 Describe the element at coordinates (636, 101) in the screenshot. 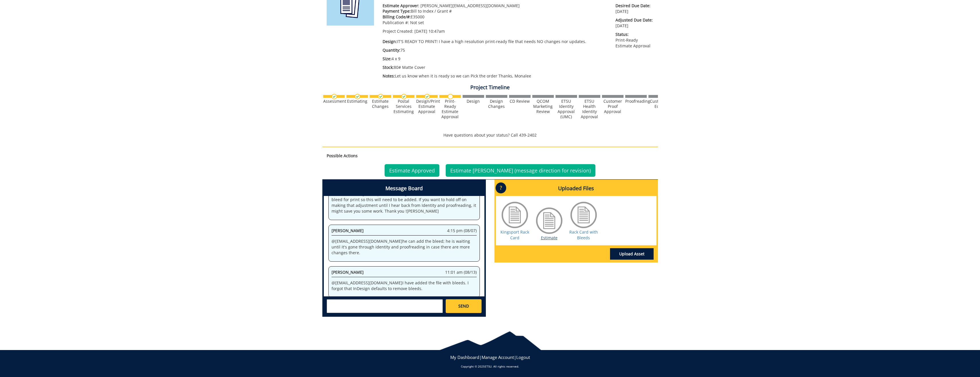

I see `div: Proofreading` at that location.